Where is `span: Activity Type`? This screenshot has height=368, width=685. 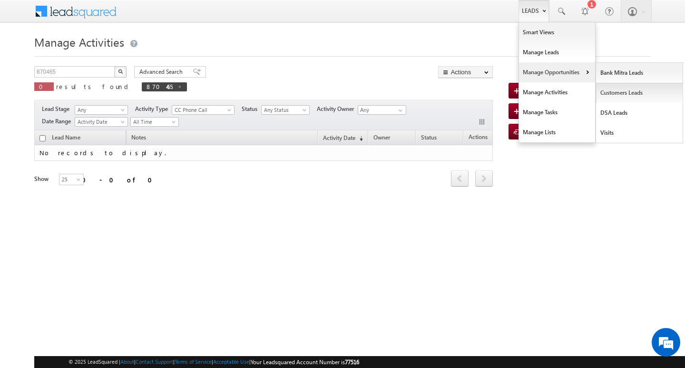
span: Activity Type is located at coordinates (153, 109).